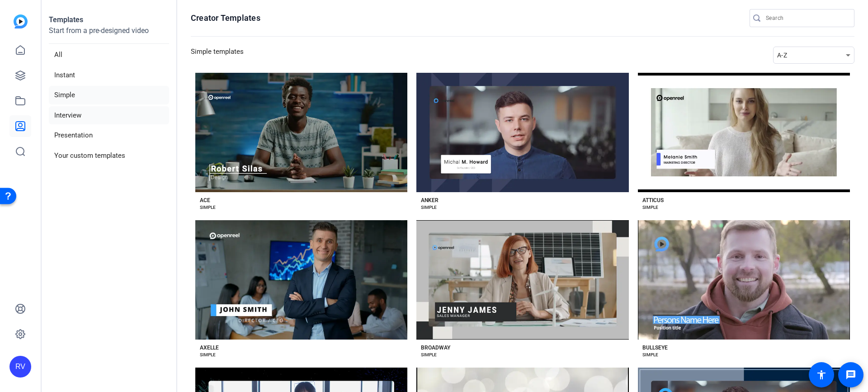  I want to click on div: RV, so click(20, 366).